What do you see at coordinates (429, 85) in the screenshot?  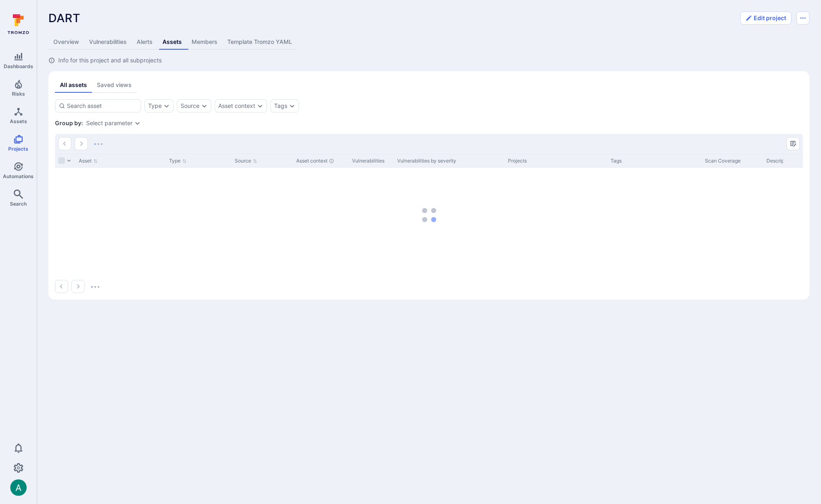 I see `div: assets tabs` at bounding box center [429, 85].